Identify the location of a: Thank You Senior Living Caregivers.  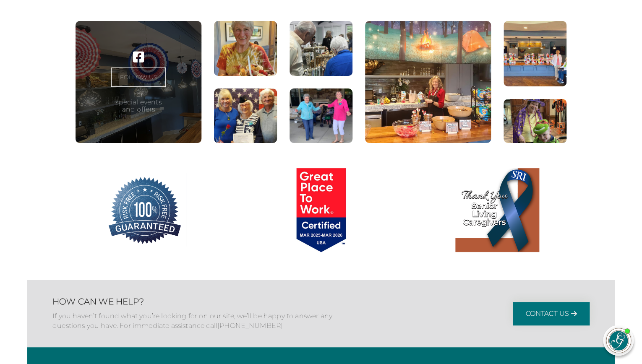
(497, 212).